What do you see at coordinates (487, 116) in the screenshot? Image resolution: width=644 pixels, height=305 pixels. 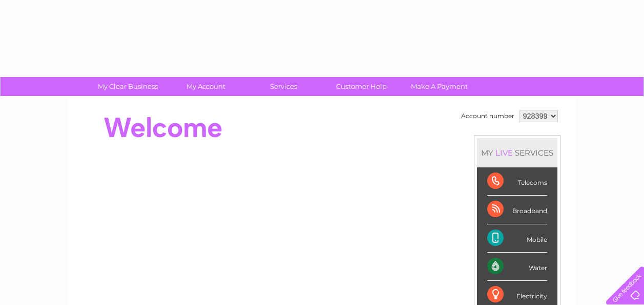 I see `td: Account number` at bounding box center [487, 116].